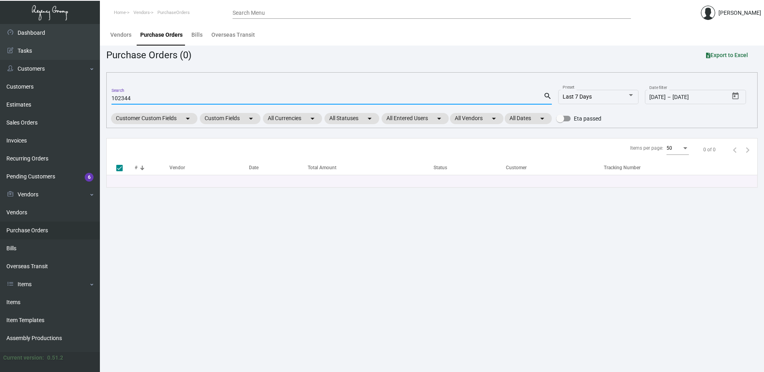 This screenshot has width=764, height=372. What do you see at coordinates (709, 150) in the screenshot?
I see `div: 0 of 0` at bounding box center [709, 150].